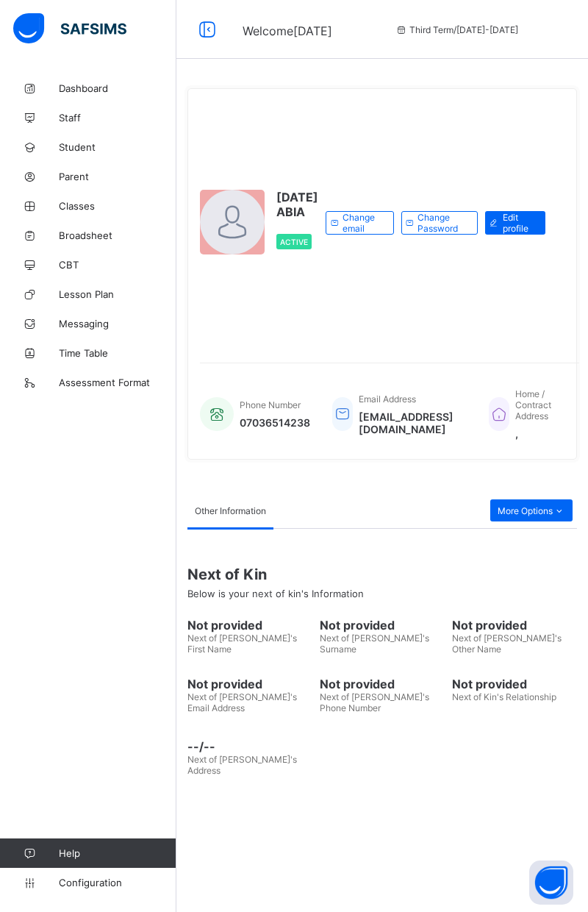  I want to click on span: Active, so click(294, 242).